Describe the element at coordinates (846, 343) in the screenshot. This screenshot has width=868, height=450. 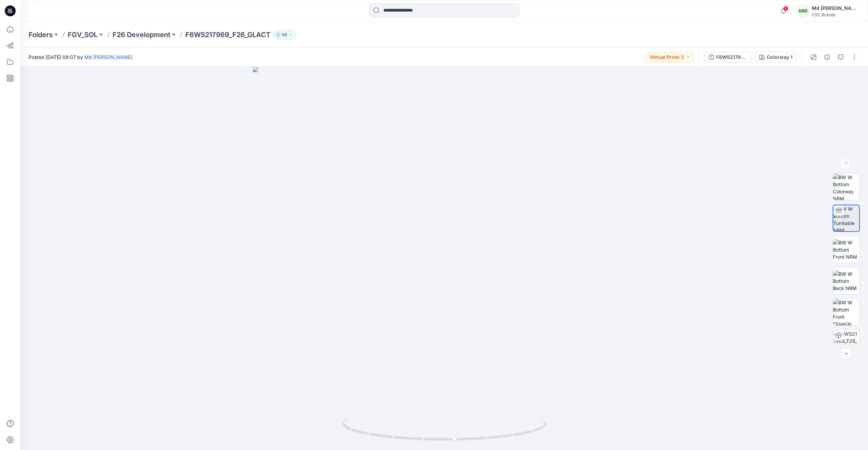
I see `img: F6WS217969_F26_GLACT_VP2 Colorway 1` at that location.